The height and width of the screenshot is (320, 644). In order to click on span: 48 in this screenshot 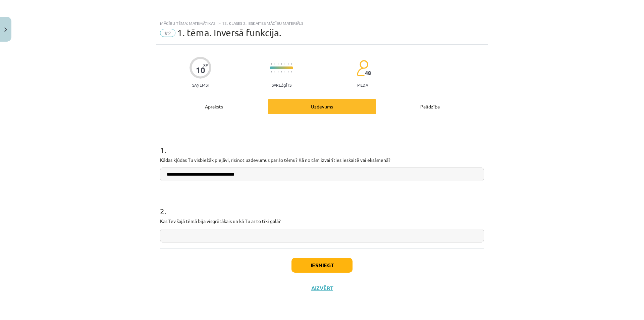, I will do `click(368, 73)`.